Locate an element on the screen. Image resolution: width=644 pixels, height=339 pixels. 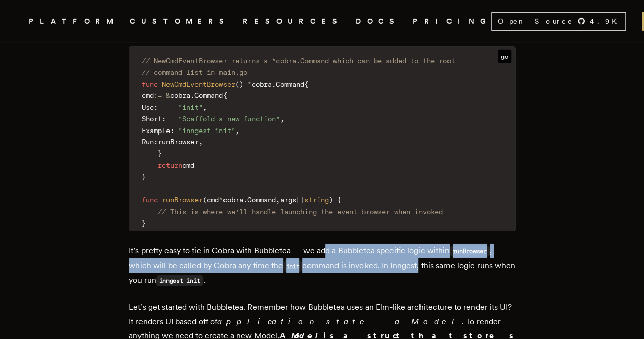
code: runBrowser is located at coordinates (469, 251).